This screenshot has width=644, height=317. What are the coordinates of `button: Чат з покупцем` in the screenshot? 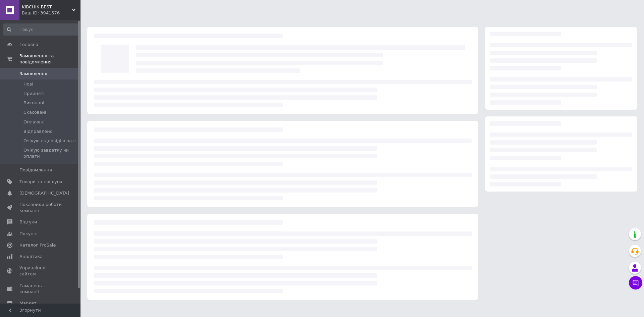 It's located at (636, 283).